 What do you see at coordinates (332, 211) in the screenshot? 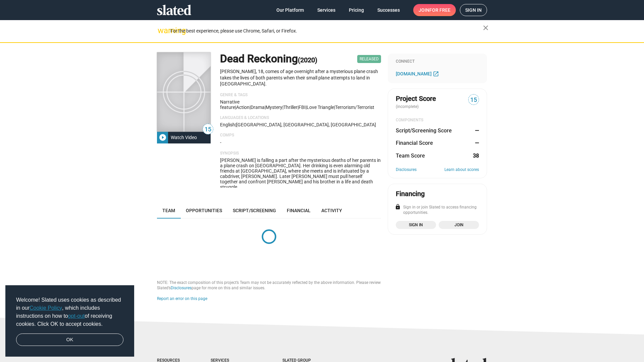
I see `span: Activity` at bounding box center [332, 211].